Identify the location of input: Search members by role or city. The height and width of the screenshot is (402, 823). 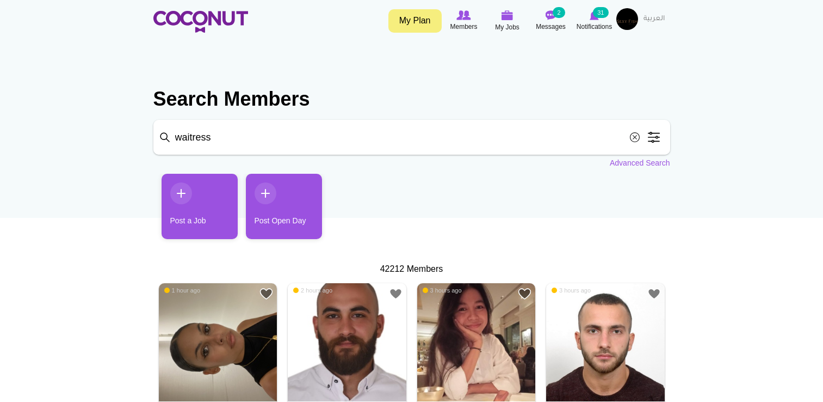
(412, 137).